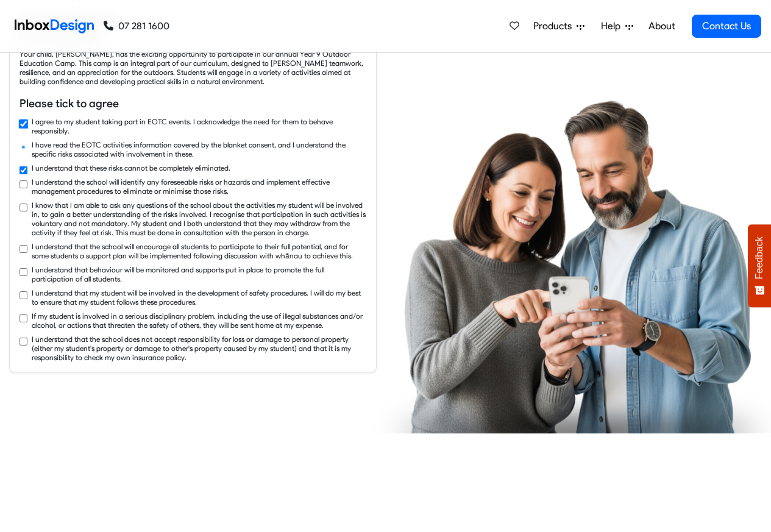 The image size is (771, 532). I want to click on span: Feedback, so click(760, 258).